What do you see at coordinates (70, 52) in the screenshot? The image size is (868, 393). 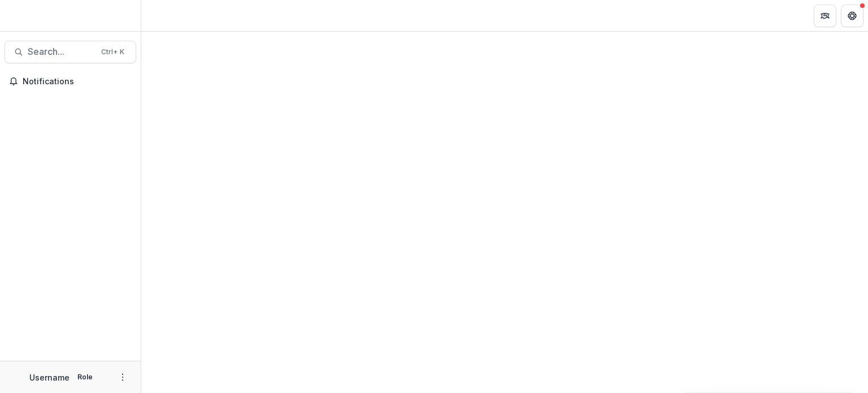 I see `button: Search...` at bounding box center [70, 52].